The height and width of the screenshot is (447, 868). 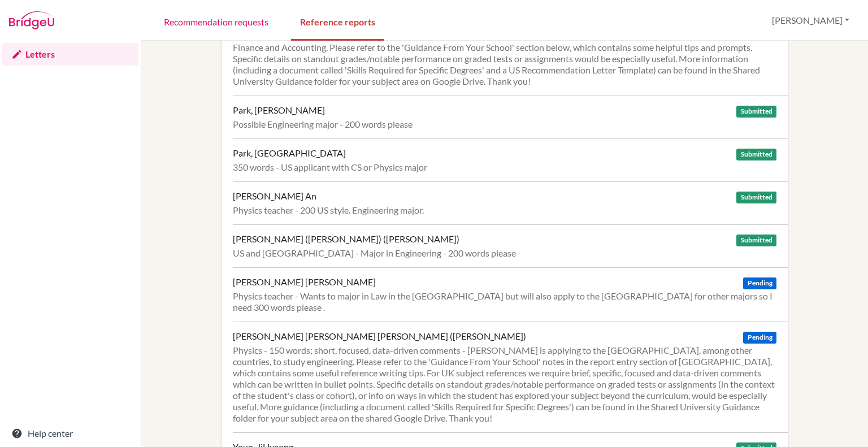 What do you see at coordinates (70, 434) in the screenshot?
I see `a: Help center` at bounding box center [70, 434].